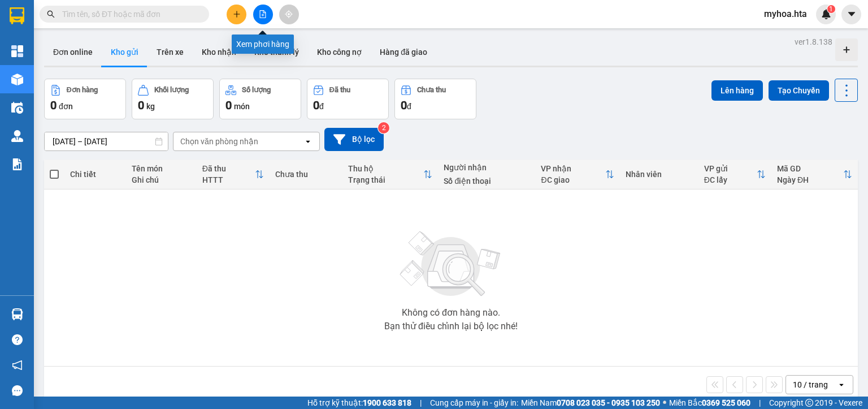  I want to click on button: Tạo Chuyến, so click(798, 90).